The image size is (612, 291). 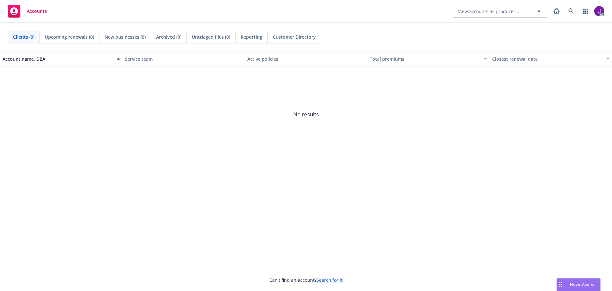 What do you see at coordinates (184, 59) in the screenshot?
I see `div: Service team` at bounding box center [184, 59].